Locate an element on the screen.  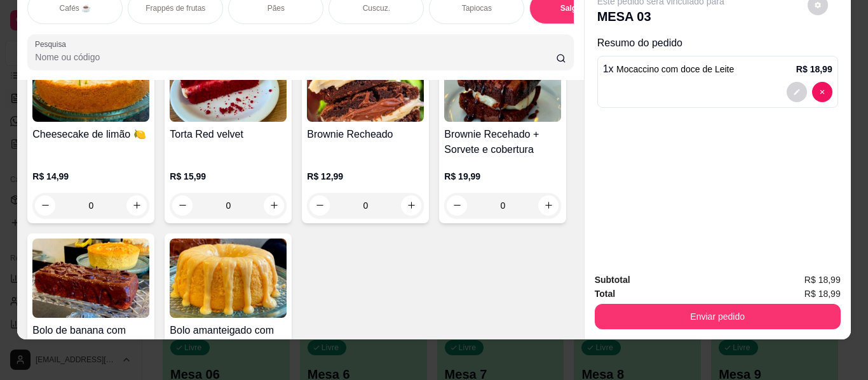
p: Cuscuz. is located at coordinates (376, 8).